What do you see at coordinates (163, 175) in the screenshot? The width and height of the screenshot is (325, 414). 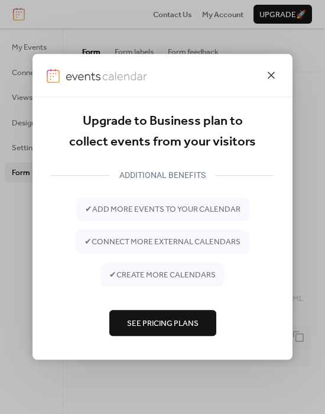 I see `div: ADDITIONAL BENEFITS` at bounding box center [163, 175].